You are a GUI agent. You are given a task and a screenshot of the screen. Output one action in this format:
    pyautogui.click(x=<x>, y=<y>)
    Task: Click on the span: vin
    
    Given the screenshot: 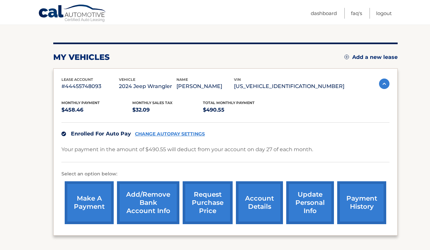 What is the action you would take?
    pyautogui.click(x=237, y=79)
    